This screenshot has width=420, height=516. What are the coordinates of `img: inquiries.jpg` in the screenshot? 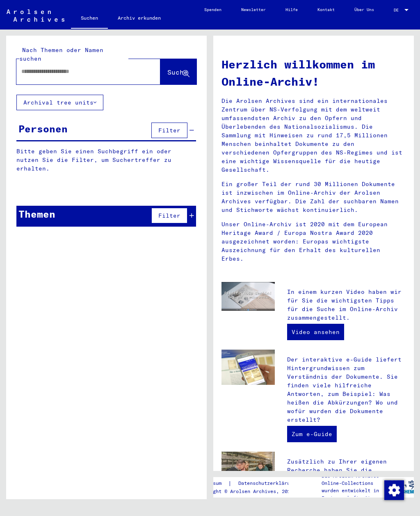 It's located at (248, 469).